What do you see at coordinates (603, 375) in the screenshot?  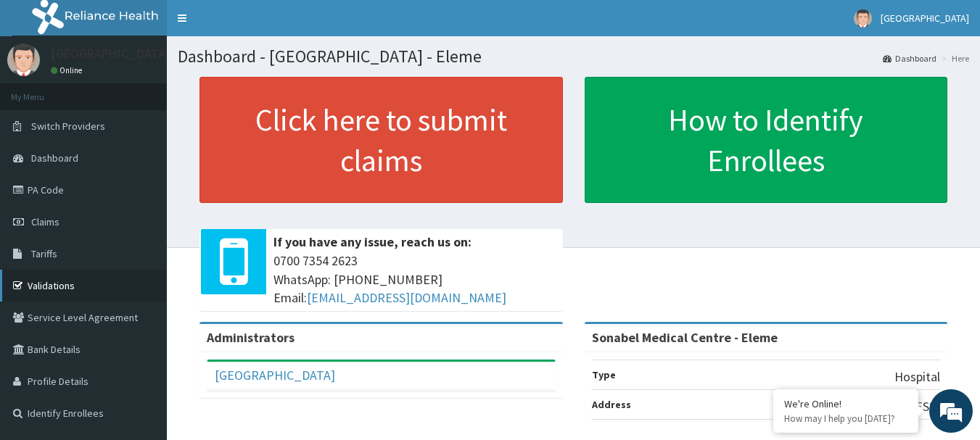 I see `b: Type` at bounding box center [603, 375].